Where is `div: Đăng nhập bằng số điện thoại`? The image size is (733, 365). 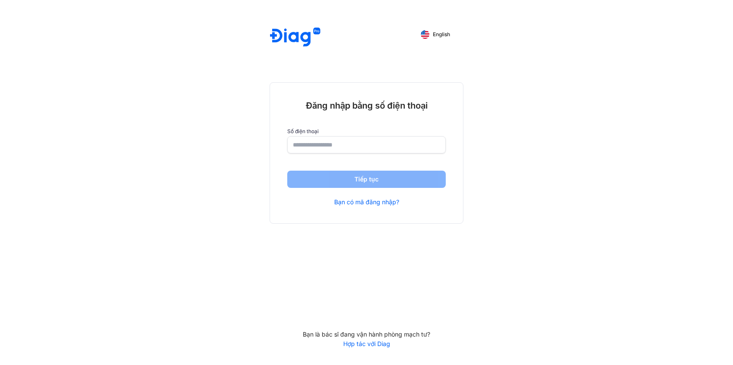
div: Đăng nhập bằng số điện thoại is located at coordinates (367, 106).